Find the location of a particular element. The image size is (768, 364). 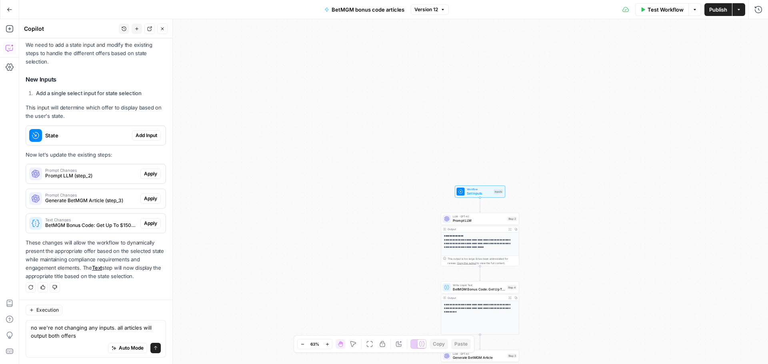

span: Copy the output is located at coordinates (467, 263).